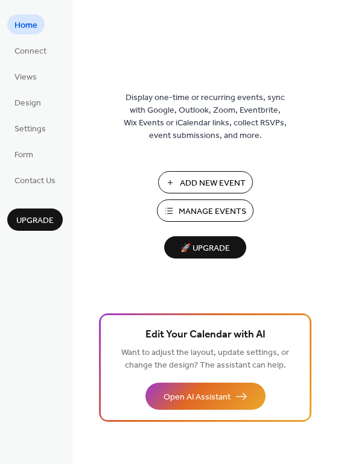  I want to click on span: Edit Your Calendar with AI, so click(205, 335).